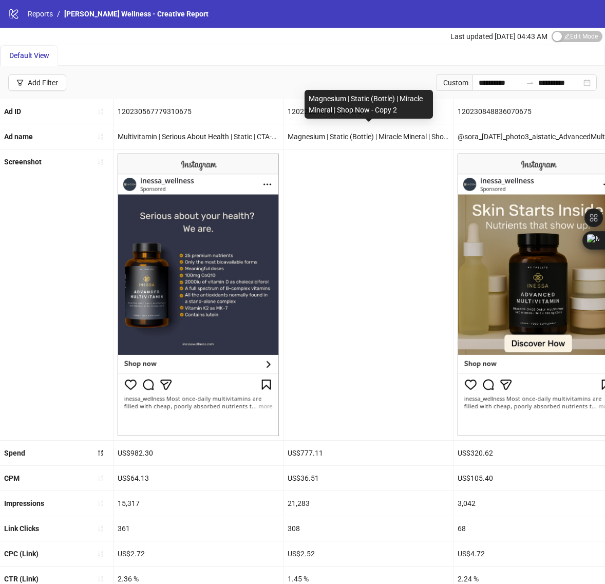 This screenshot has width=605, height=584. Describe the element at coordinates (198, 503) in the screenshot. I see `div: 15,317` at that location.